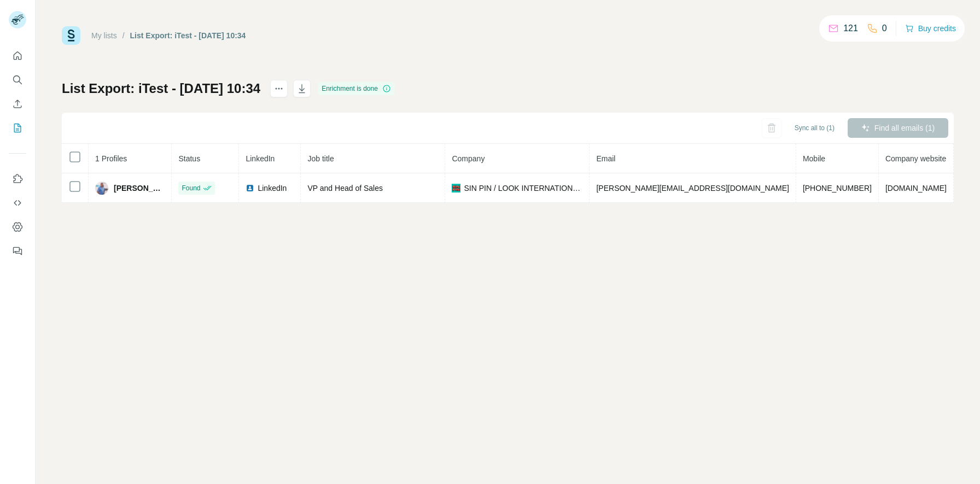  What do you see at coordinates (17, 227) in the screenshot?
I see `button: Dashboard` at bounding box center [17, 227].